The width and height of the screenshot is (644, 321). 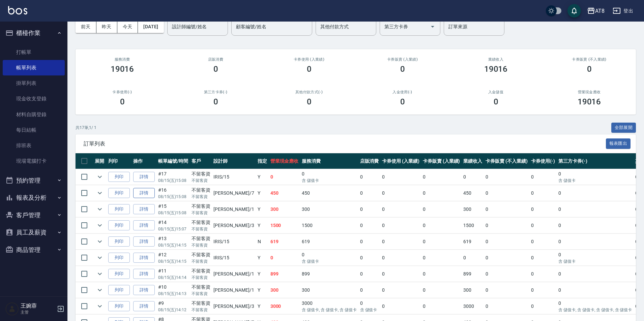 What do you see at coordinates (433, 26) in the screenshot?
I see `button: Open` at bounding box center [433, 26].